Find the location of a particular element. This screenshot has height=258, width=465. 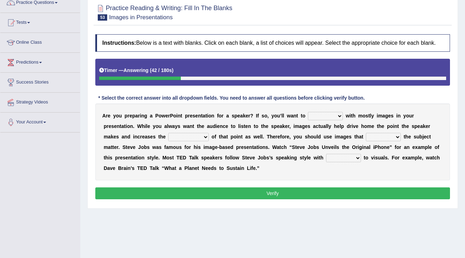

h5: Timer — is located at coordinates (136, 70).